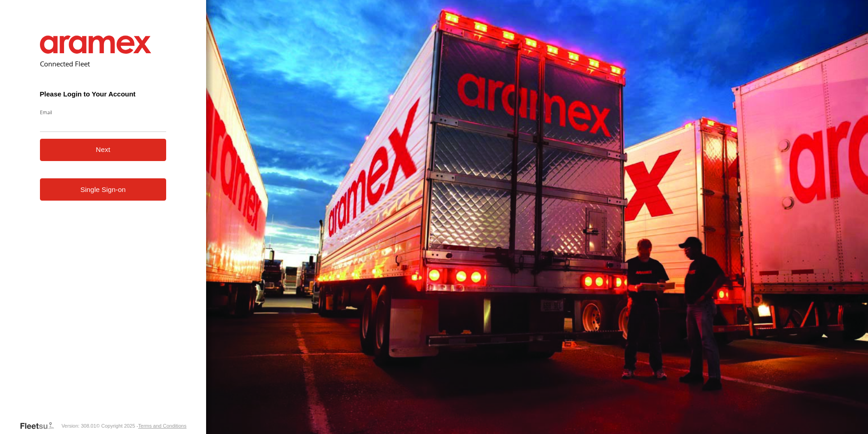  I want to click on h2: Connected Fleet, so click(103, 64).